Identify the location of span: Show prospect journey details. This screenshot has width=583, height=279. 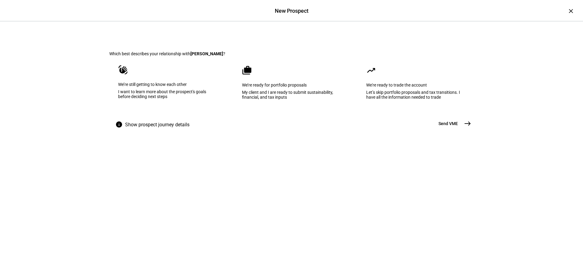
(157, 125).